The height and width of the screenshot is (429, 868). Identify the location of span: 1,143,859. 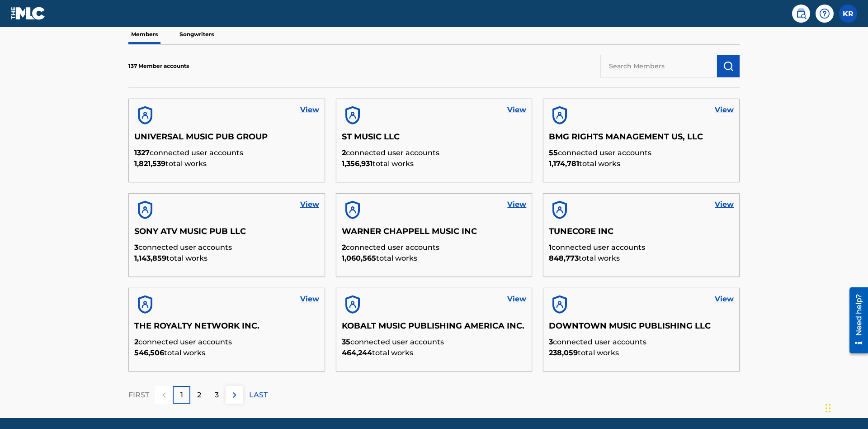
(150, 257).